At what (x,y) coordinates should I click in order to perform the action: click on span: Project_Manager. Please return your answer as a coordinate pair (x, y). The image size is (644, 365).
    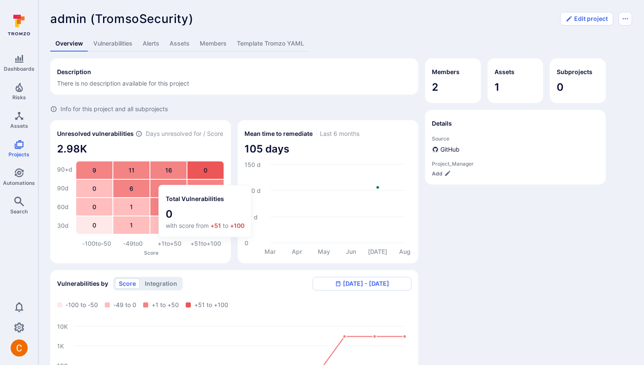
    Looking at the image, I should click on (515, 164).